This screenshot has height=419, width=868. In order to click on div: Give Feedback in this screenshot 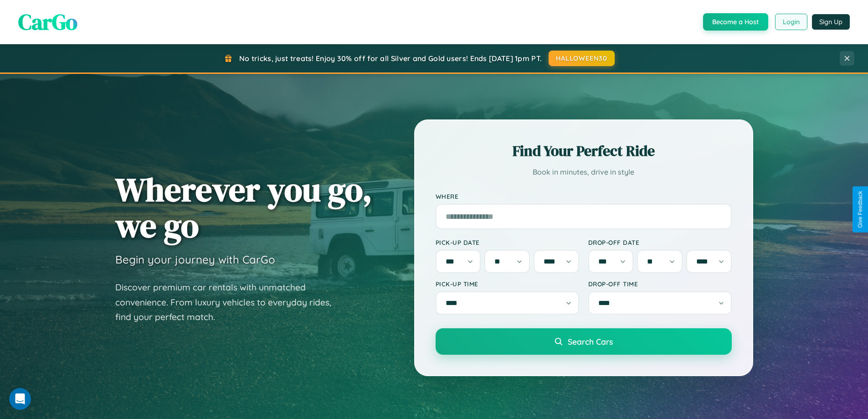, I will do `click(860, 210)`.